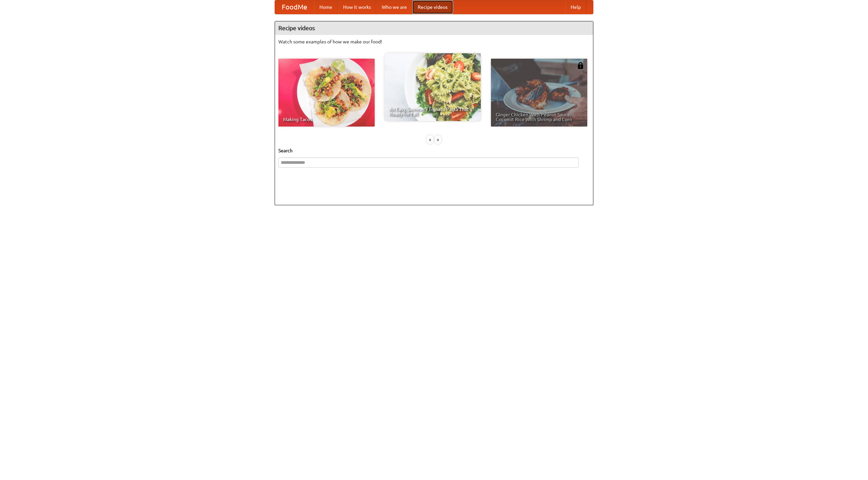 This screenshot has height=480, width=868. Describe the element at coordinates (580, 65) in the screenshot. I see `img: 483408.png` at that location.